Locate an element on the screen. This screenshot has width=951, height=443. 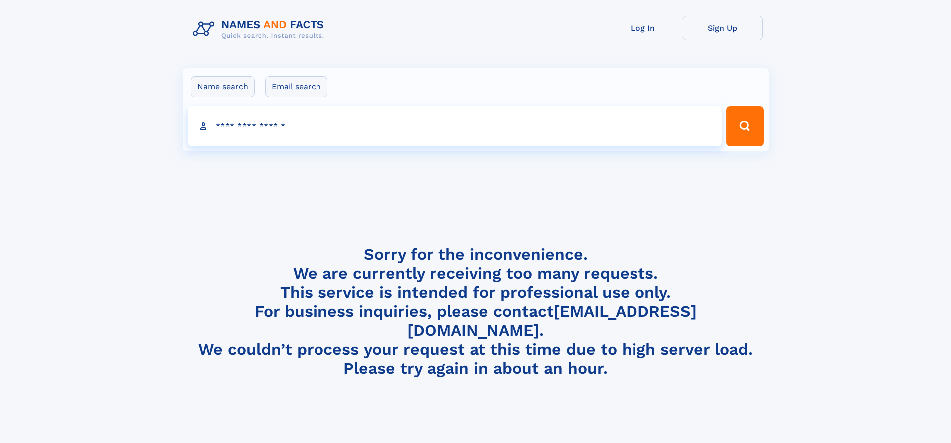
button: Search Button is located at coordinates (745, 126).